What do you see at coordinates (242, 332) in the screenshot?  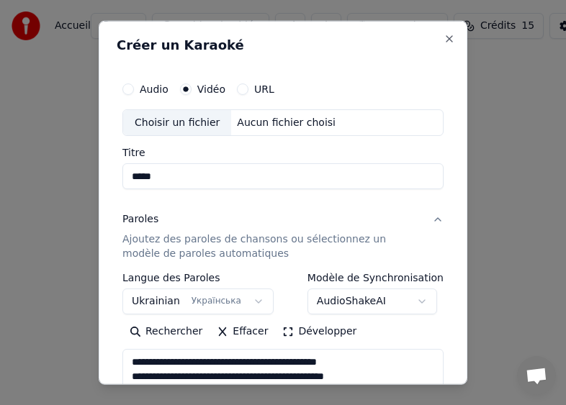 I see `button: Effacer` at bounding box center [242, 332].